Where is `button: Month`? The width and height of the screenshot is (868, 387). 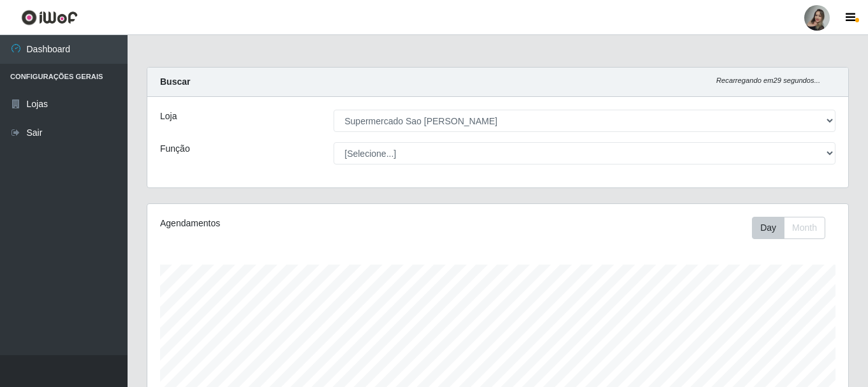
button: Month is located at coordinates (804, 228).